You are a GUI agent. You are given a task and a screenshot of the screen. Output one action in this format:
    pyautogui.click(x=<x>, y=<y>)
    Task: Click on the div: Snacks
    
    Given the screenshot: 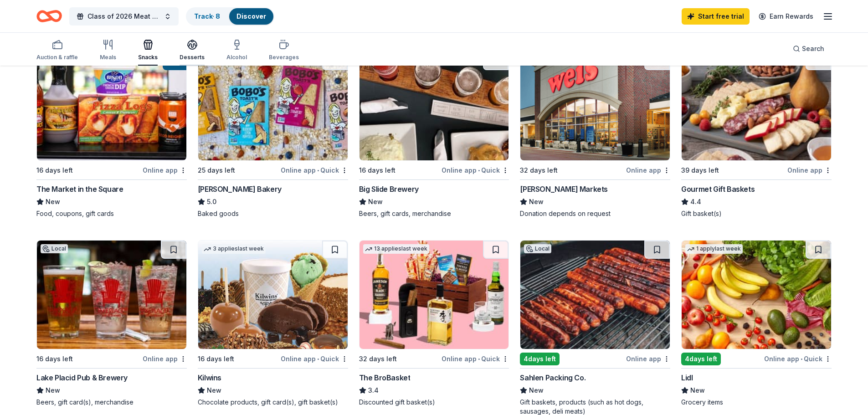 What is the action you would take?
    pyautogui.click(x=148, y=58)
    